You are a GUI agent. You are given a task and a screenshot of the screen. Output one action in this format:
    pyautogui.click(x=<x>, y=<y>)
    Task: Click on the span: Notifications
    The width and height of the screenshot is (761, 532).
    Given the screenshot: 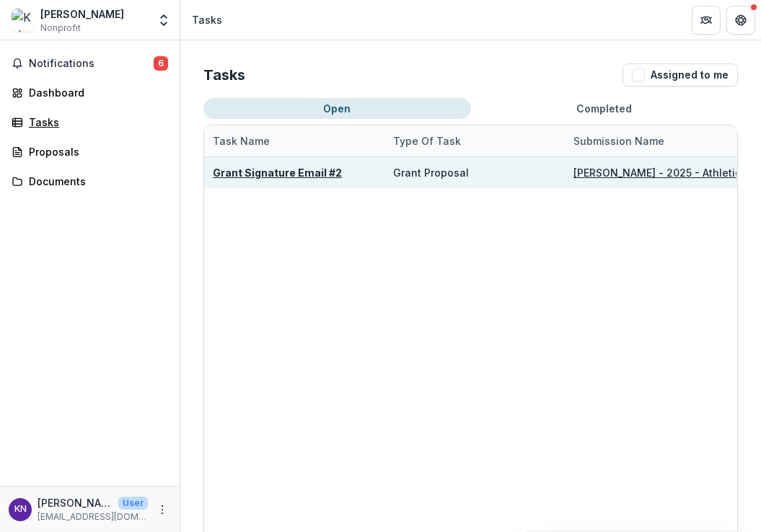 What is the action you would take?
    pyautogui.click(x=91, y=63)
    